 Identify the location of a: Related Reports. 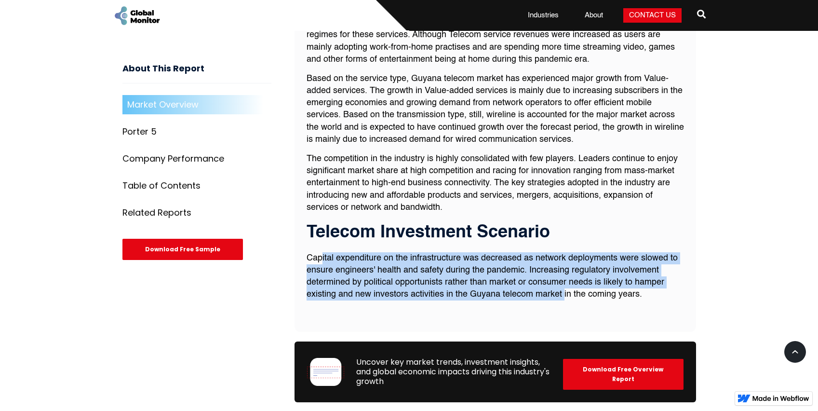
(197, 213).